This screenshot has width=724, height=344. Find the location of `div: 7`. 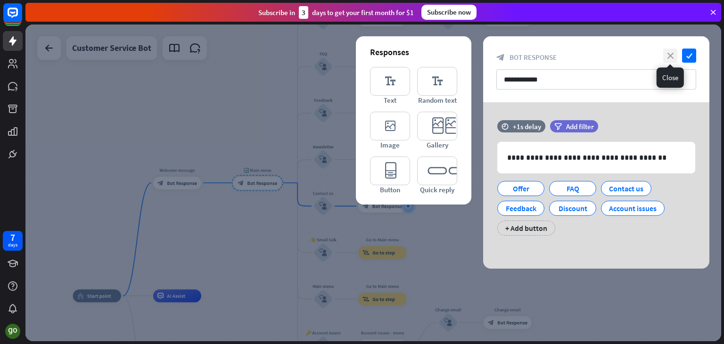

div: 7 is located at coordinates (13, 238).